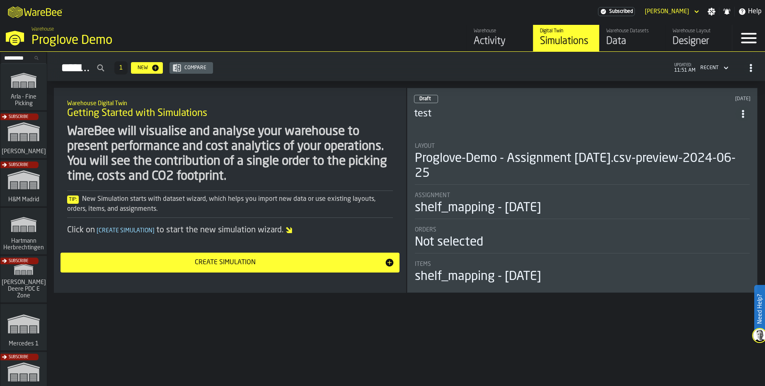  What do you see at coordinates (698, 41) in the screenshot?
I see `div: Designer` at bounding box center [698, 41].